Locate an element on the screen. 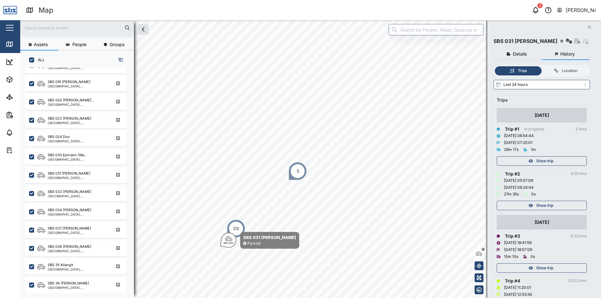 This screenshot has height=298, width=601. div: Sites is located at coordinates (24, 97).